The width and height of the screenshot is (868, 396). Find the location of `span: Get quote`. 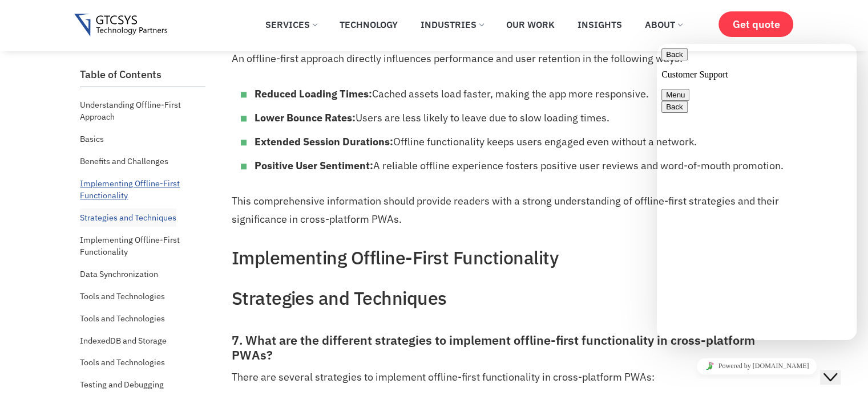

span: Get quote is located at coordinates (756, 24).